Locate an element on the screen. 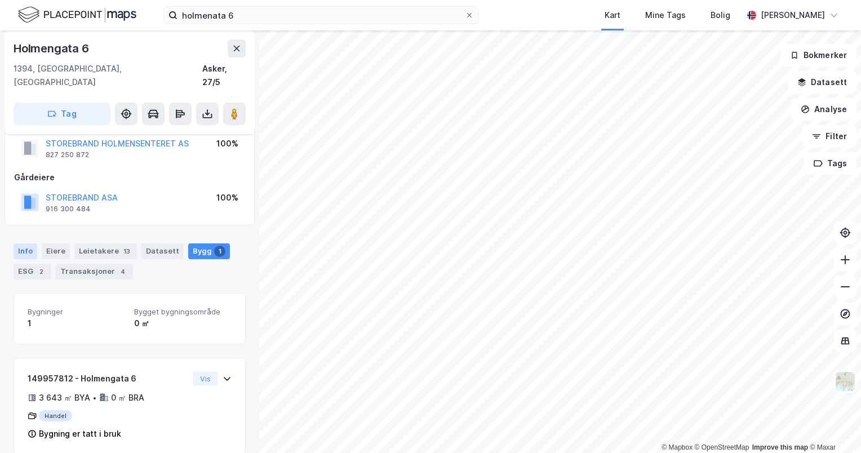 Image resolution: width=861 pixels, height=453 pixels. div: Bygning er tatt i bruk is located at coordinates (80, 434).